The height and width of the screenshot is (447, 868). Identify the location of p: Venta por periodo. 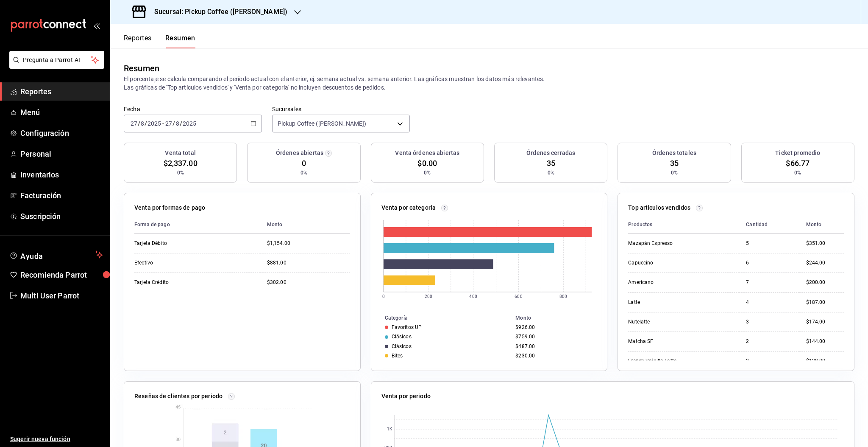
(406, 396).